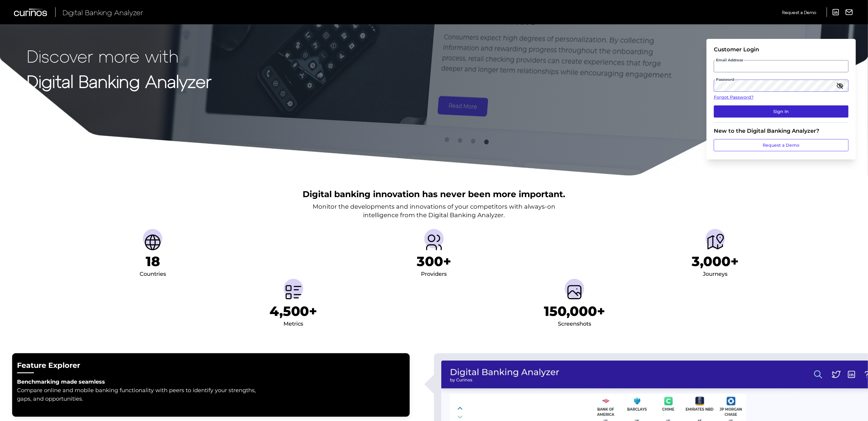 The width and height of the screenshot is (868, 421). Describe the element at coordinates (153, 242) in the screenshot. I see `img: Countries` at that location.